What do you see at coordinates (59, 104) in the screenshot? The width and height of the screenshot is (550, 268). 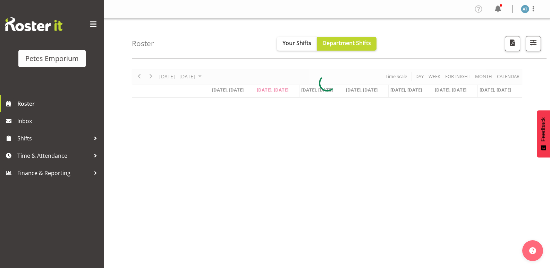 I see `span: Roster` at bounding box center [59, 104].